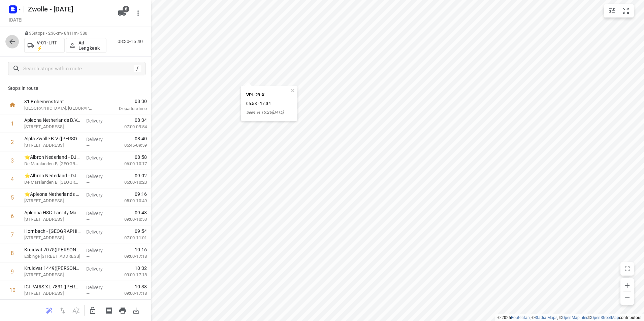 The image size is (644, 321). Describe the element at coordinates (12, 234) in the screenshot. I see `div: 7` at that location.